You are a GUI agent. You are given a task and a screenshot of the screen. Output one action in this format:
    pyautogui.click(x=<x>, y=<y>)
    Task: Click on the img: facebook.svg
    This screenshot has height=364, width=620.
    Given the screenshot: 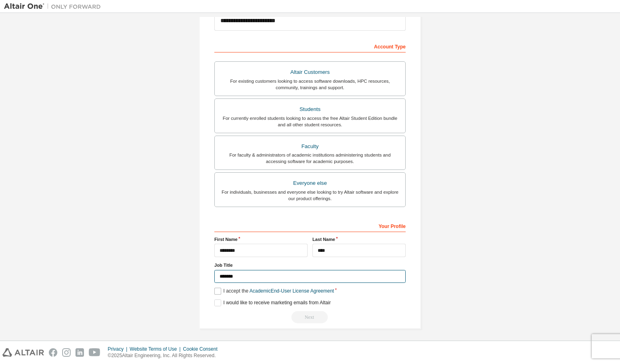 What is the action you would take?
    pyautogui.click(x=53, y=352)
    